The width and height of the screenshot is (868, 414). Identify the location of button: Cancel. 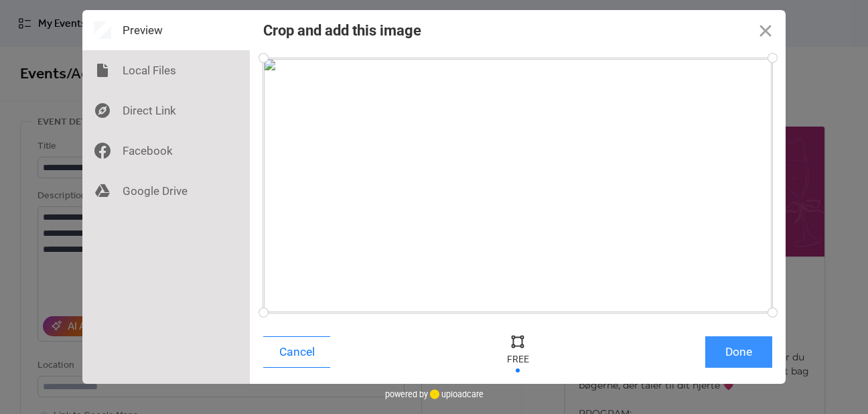
(297, 352).